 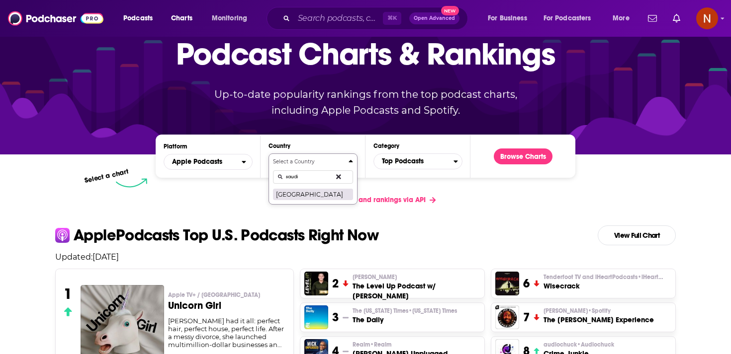 What do you see at coordinates (599, 311) in the screenshot?
I see `span: • Spotify` at bounding box center [599, 311].